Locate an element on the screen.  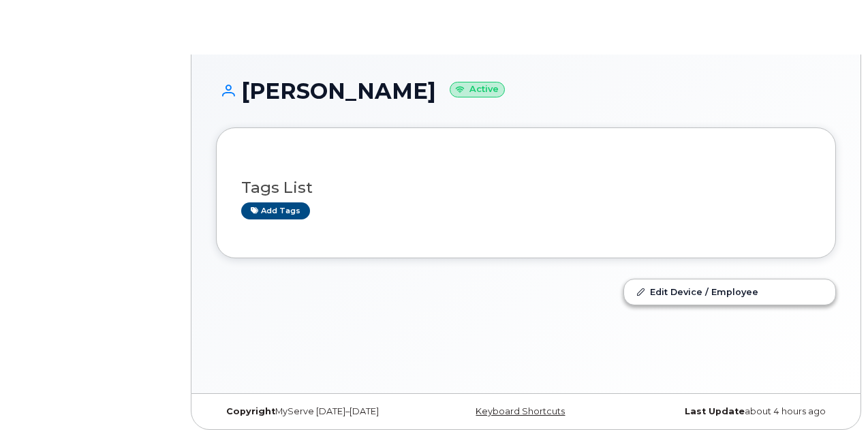
a: Keyboard Shortcuts is located at coordinates (520, 411).